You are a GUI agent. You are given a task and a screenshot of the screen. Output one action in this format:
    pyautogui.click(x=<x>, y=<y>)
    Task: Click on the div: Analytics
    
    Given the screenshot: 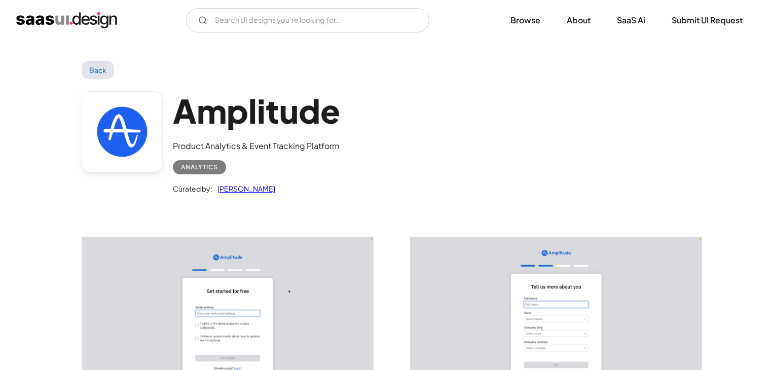 What is the action you would take?
    pyautogui.click(x=199, y=167)
    